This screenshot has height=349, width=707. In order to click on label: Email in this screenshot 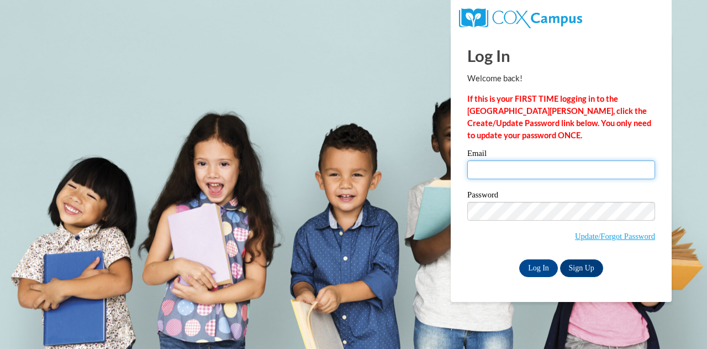, I will do `click(561, 155)`.